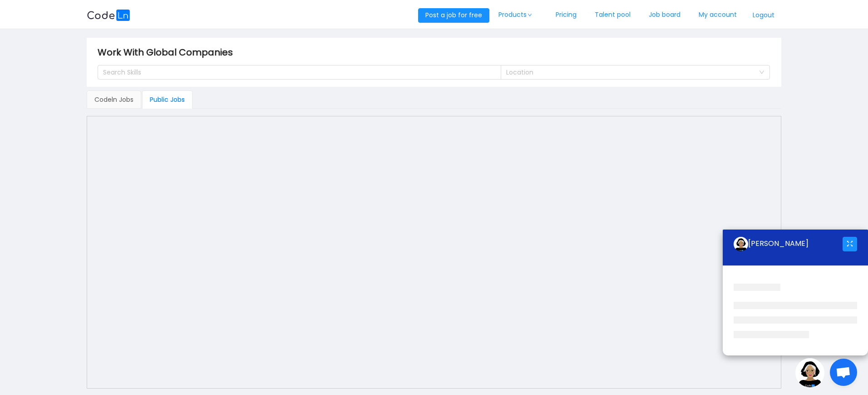  Describe the element at coordinates (167, 99) in the screenshot. I see `div: Public Jobs` at that location.